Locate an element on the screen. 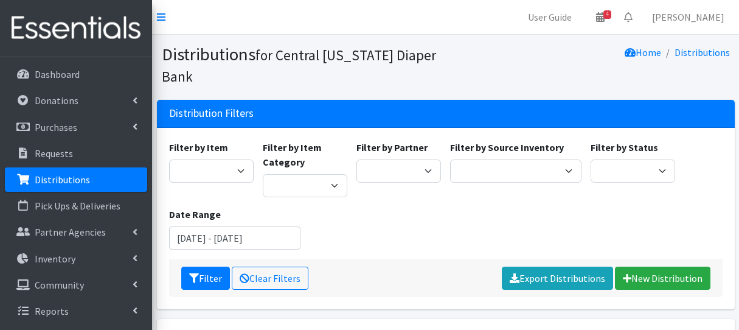 The image size is (739, 330). a: Requests is located at coordinates (76, 153).